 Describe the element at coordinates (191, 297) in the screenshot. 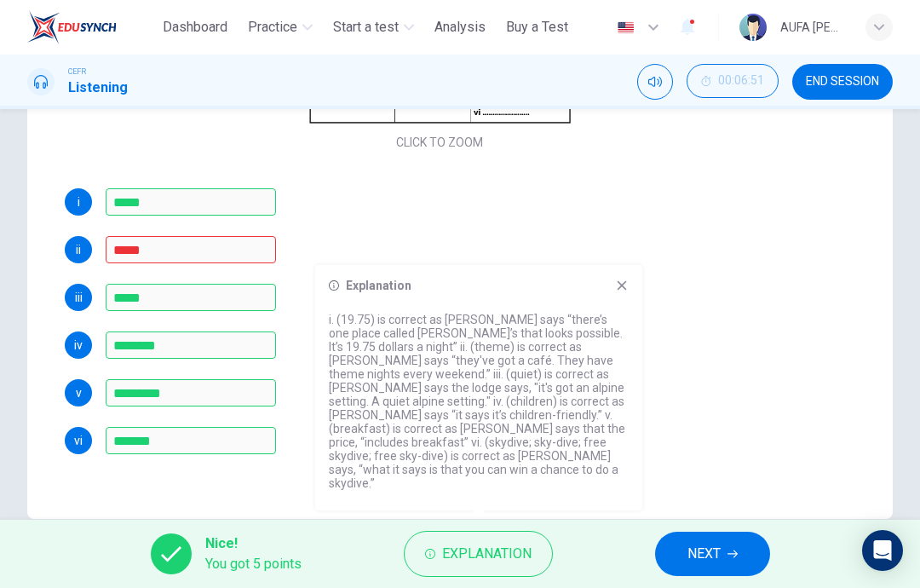

I see `input: quiet` at that location.